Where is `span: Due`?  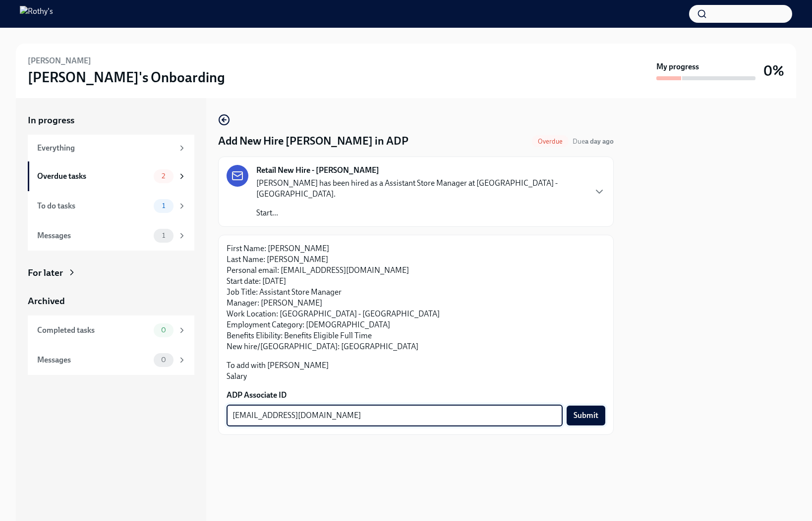 span: Due is located at coordinates (593, 141).